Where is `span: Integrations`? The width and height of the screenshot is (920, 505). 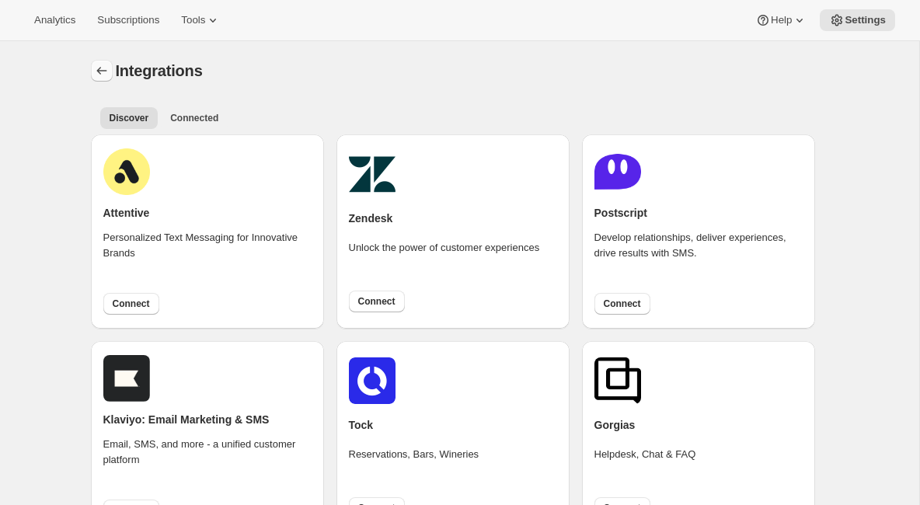 span: Integrations is located at coordinates (159, 71).